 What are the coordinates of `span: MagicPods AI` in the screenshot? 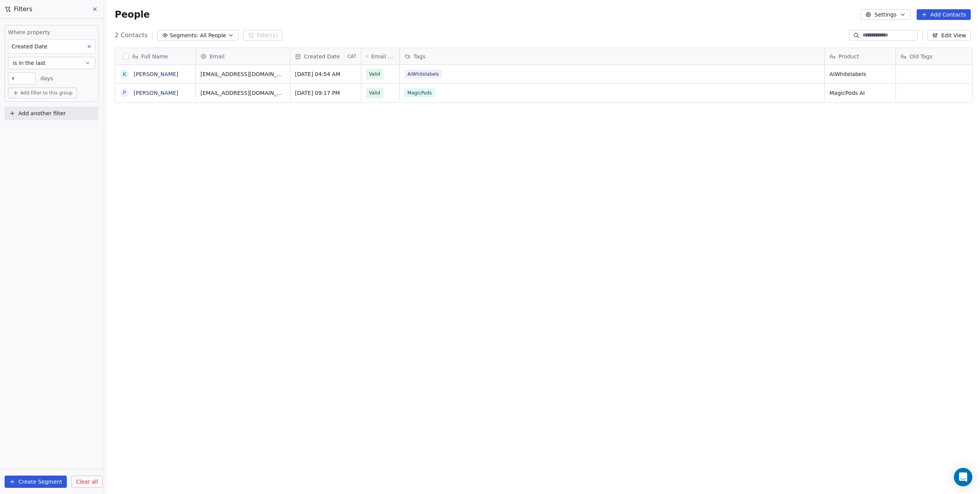 It's located at (861, 93).